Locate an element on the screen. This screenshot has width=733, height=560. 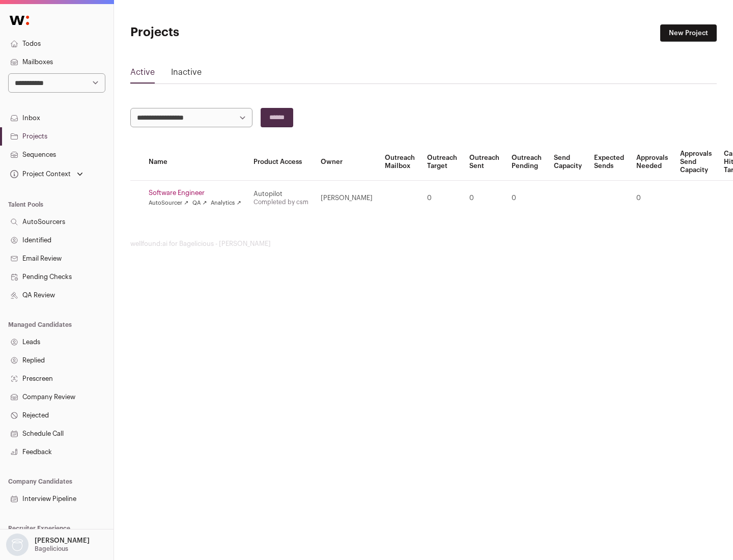
img: Wellfound is located at coordinates (20, 20).